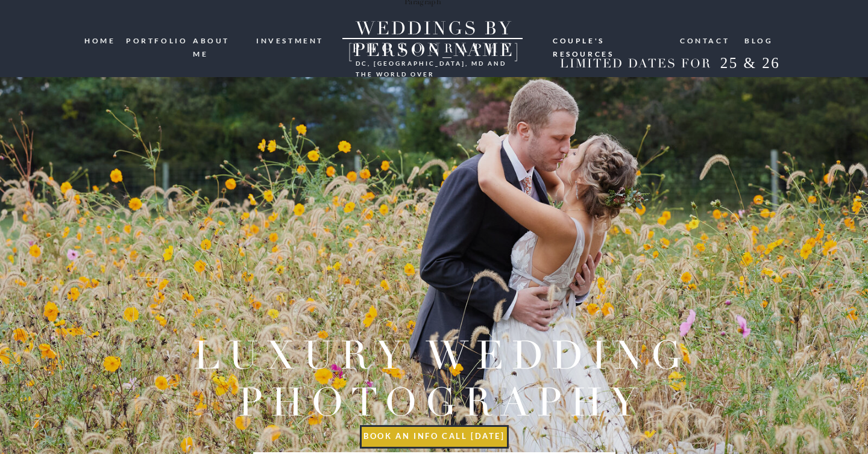 The height and width of the screenshot is (454, 868). I want to click on a: blog, so click(760, 40).